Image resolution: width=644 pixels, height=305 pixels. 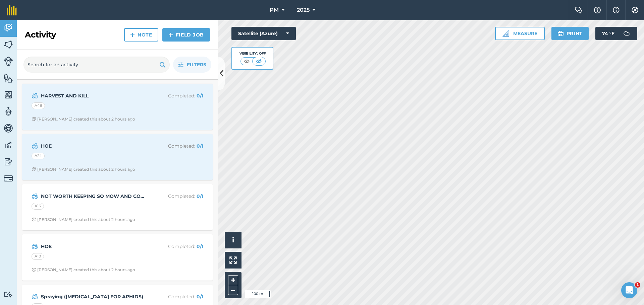 I want to click on button: Measure, so click(x=520, y=33).